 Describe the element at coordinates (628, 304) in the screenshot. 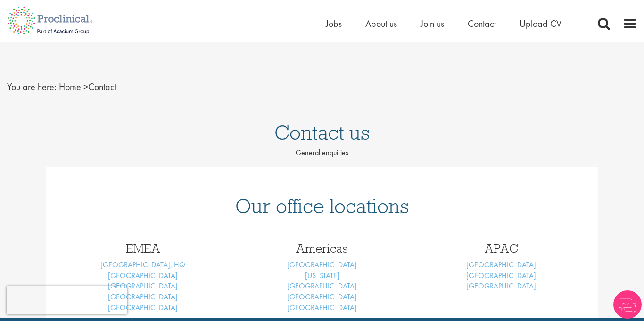

I see `img: Chatbot` at that location.